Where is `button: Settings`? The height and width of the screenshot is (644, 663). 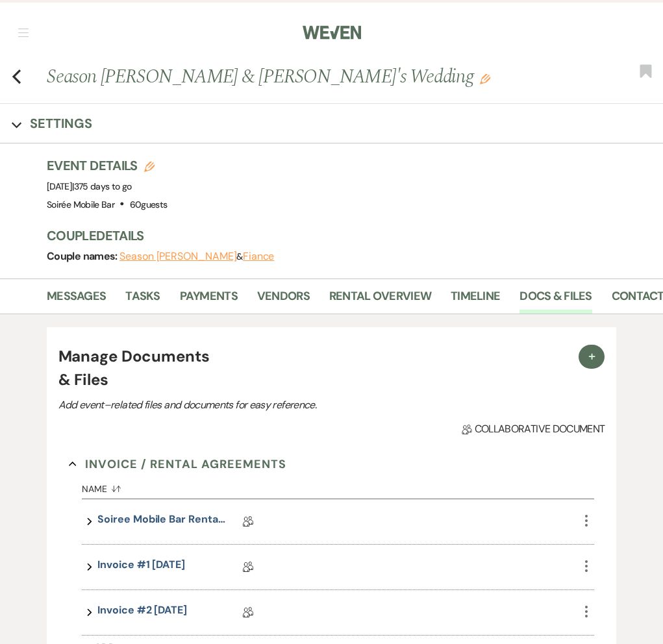 button: Settings is located at coordinates (52, 123).